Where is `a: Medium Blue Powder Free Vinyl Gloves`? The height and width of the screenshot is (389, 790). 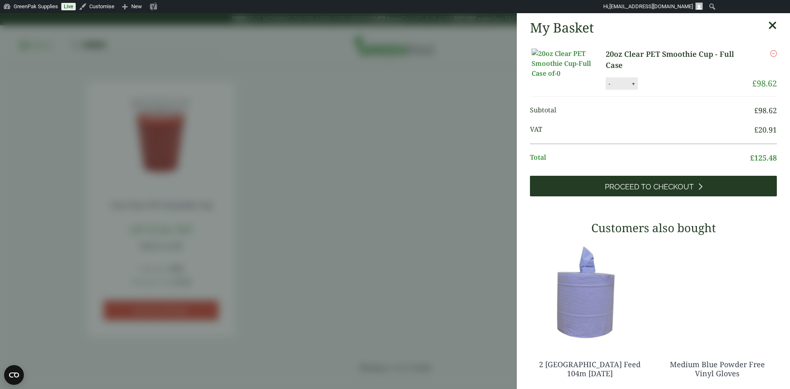 a: Medium Blue Powder Free Vinyl Gloves is located at coordinates (717, 369).